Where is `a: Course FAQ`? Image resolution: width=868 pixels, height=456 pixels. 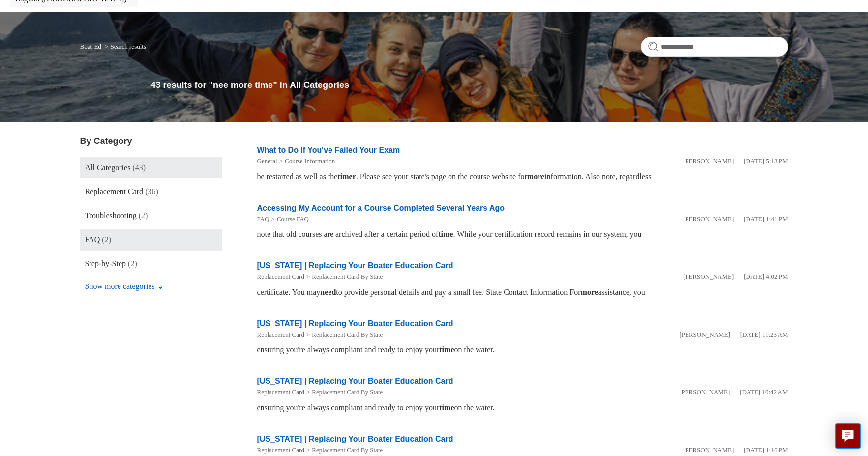
a: Course FAQ is located at coordinates (292, 219).